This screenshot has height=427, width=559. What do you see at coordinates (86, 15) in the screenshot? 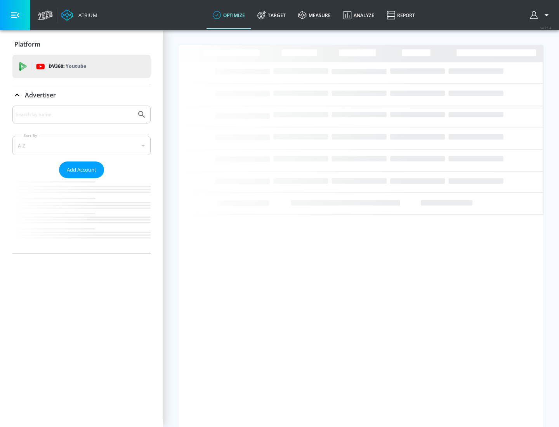
I see `div: Atrium` at bounding box center [86, 15].